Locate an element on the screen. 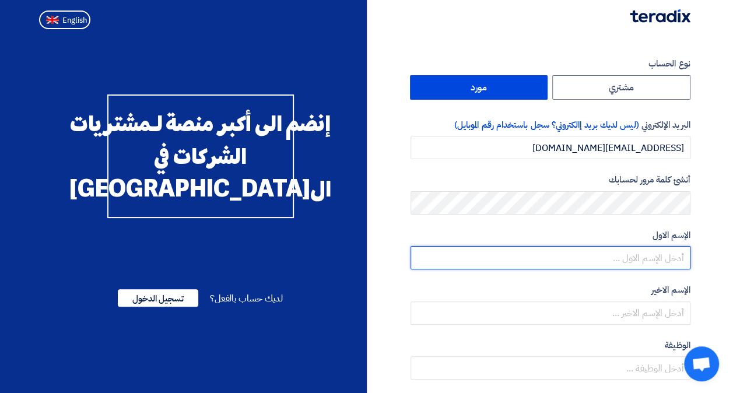 The image size is (733, 393). label: مورد is located at coordinates (479, 87).